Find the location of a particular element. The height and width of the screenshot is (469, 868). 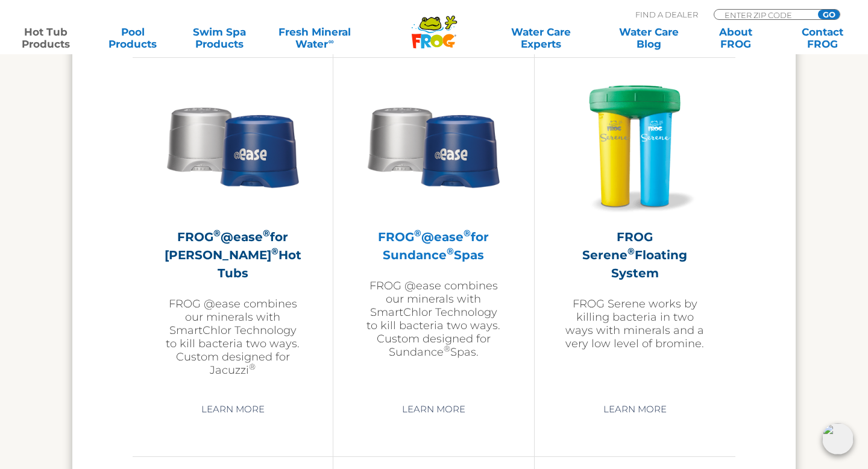

input: GO is located at coordinates (828, 14).